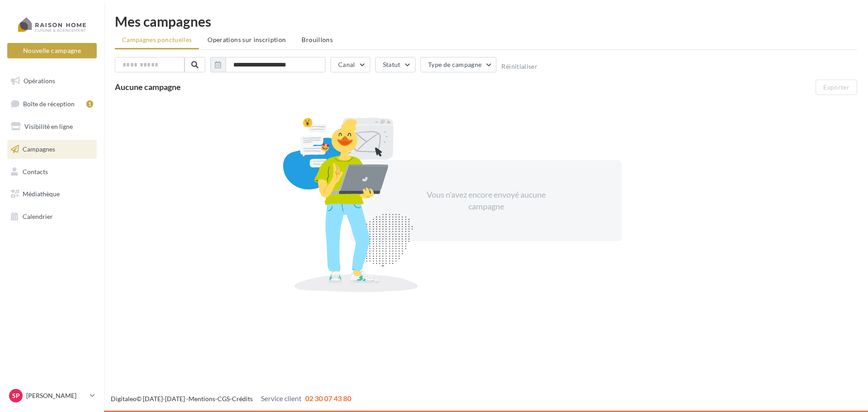 The image size is (868, 412). Describe the element at coordinates (223, 398) in the screenshot. I see `a: CGS` at that location.